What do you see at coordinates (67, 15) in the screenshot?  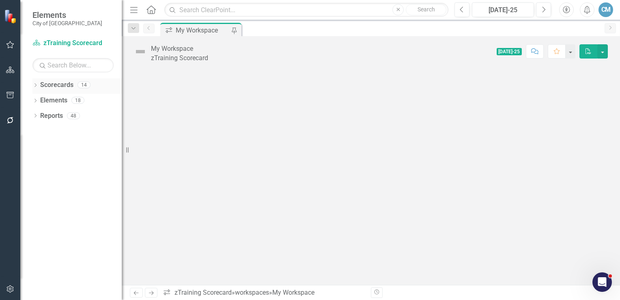 I see `span: Elements` at bounding box center [67, 15].